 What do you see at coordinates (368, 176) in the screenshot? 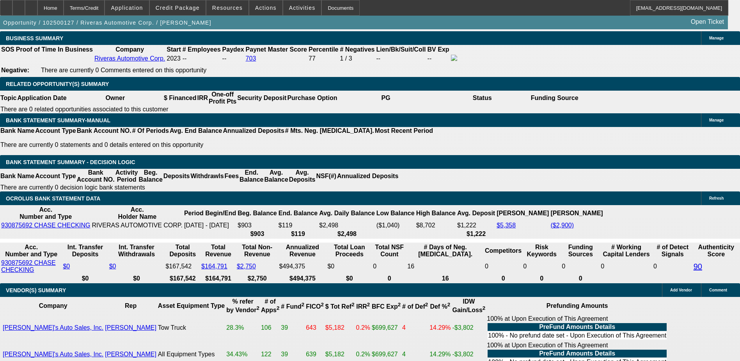
I see `th: Annualized Deposits` at bounding box center [368, 176].